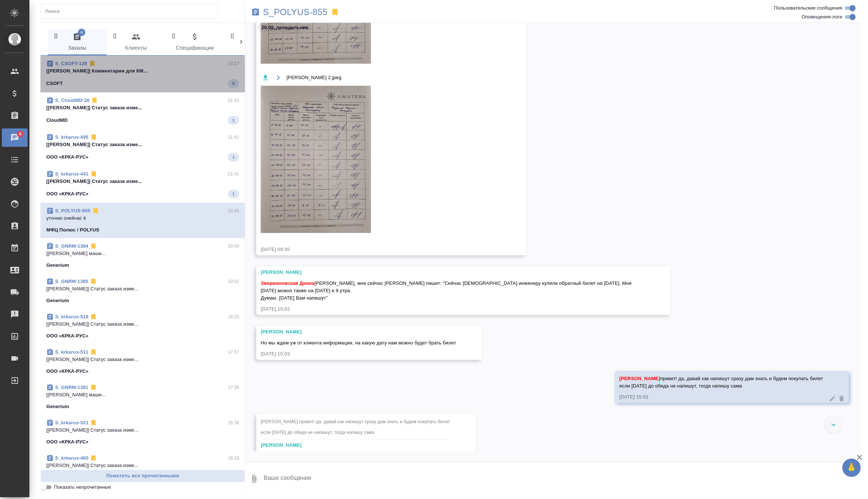 The image size is (868, 499). What do you see at coordinates (143, 476) in the screenshot?
I see `span: Пометить все прочитанными` at bounding box center [143, 476].